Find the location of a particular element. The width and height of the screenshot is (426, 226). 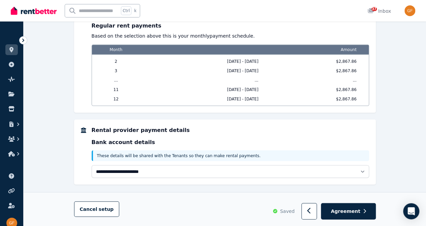

span: 2 is located at coordinates (116, 62).